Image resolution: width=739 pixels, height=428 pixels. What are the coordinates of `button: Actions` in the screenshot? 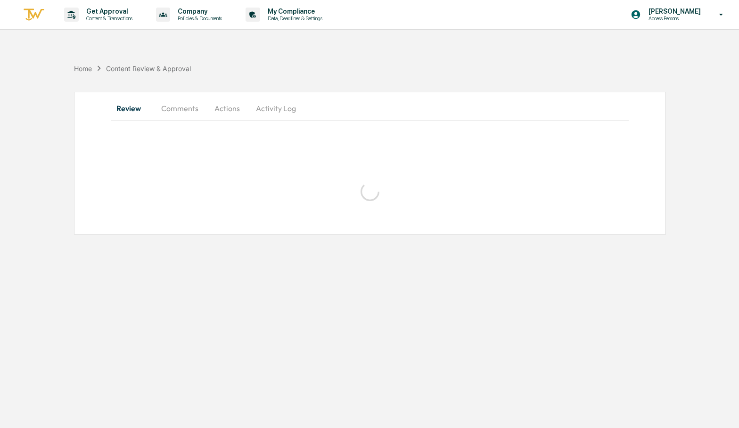 It's located at (227, 108).